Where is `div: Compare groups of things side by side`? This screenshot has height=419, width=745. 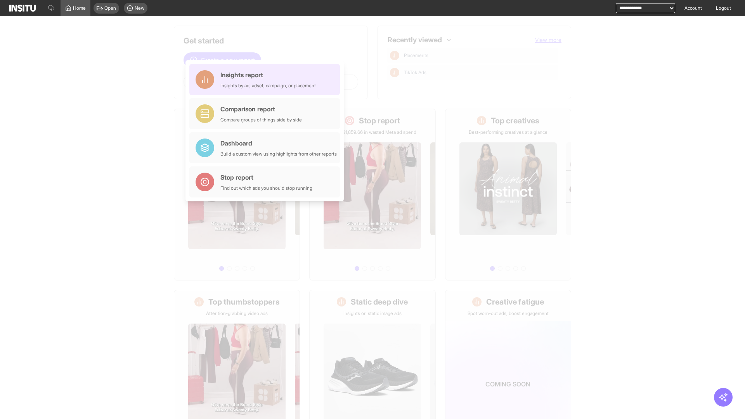 div: Compare groups of things side by side is located at coordinates (261, 120).